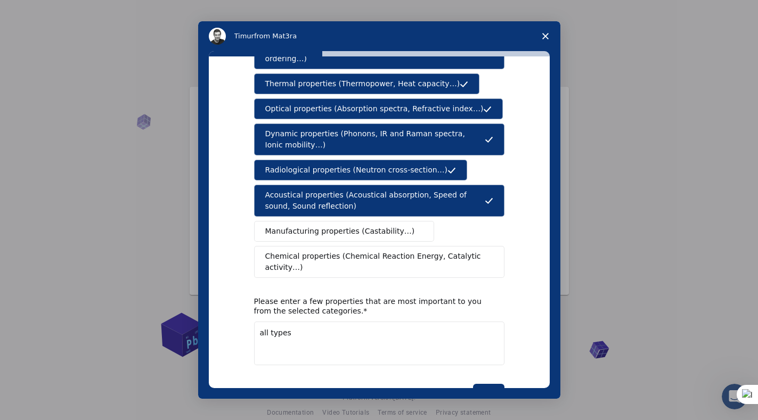  I want to click on button: Thermal properties (Thermopower, Heat capacity…), so click(367, 84).